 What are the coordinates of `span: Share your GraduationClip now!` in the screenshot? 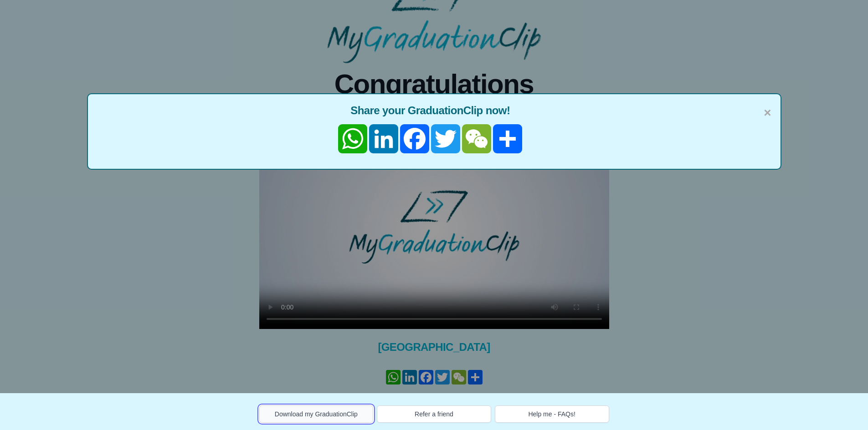 It's located at (434, 110).